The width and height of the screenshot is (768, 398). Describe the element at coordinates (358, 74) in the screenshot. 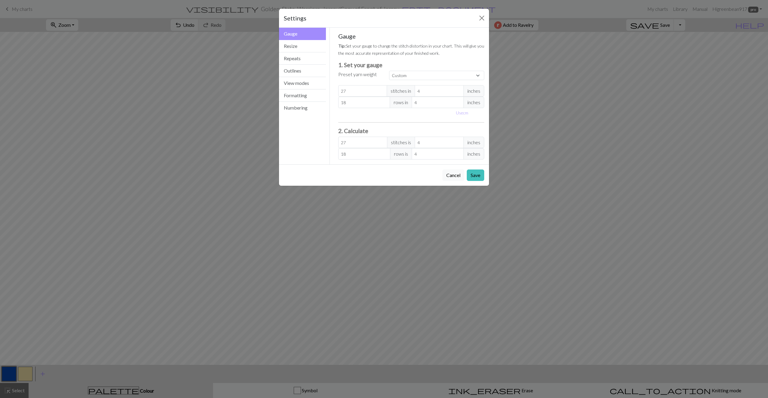

I see `label: Preset yarn weight` at that location.